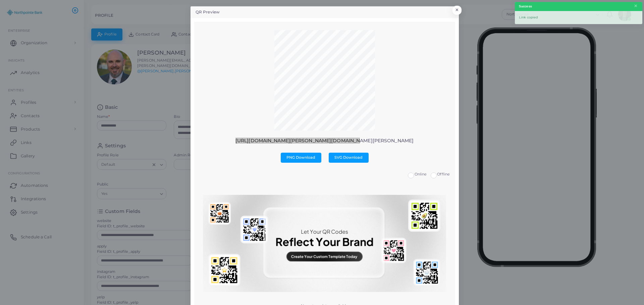  Describe the element at coordinates (444, 175) in the screenshot. I see `span: Offline` at that location.